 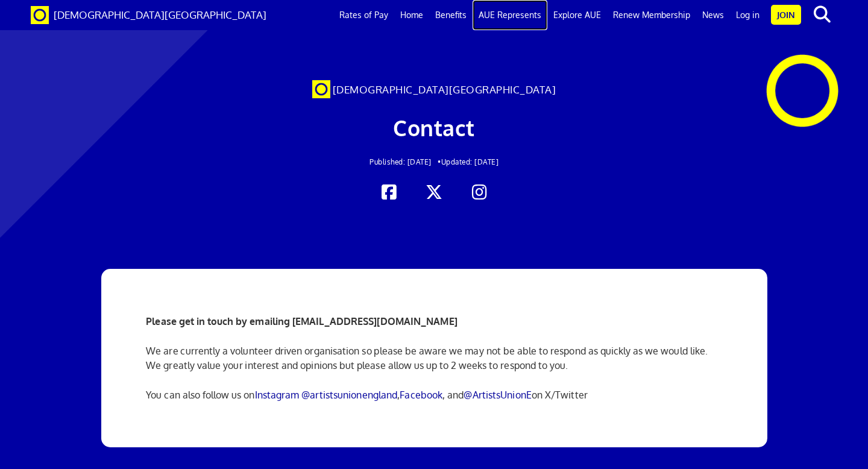 What do you see at coordinates (497, 395) in the screenshot?
I see `a: @ArtistsUnionE` at bounding box center [497, 395].